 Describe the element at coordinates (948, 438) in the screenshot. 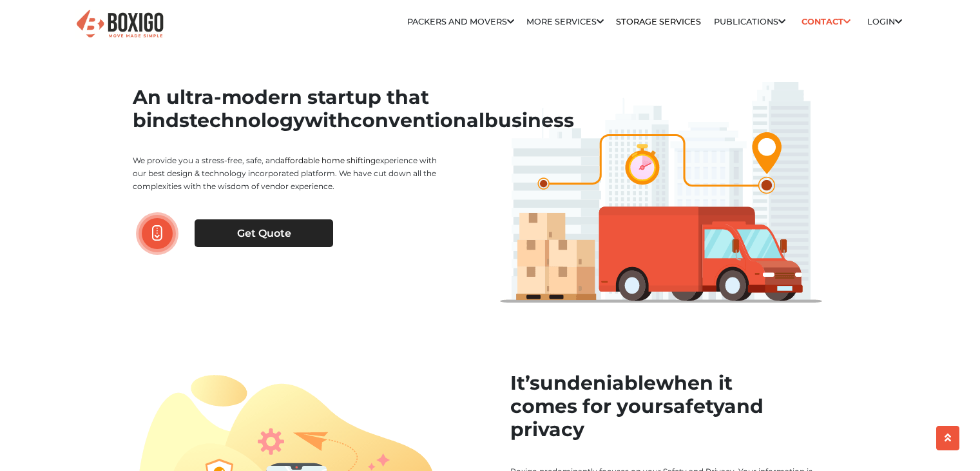

I see `button: scroll up` at that location.